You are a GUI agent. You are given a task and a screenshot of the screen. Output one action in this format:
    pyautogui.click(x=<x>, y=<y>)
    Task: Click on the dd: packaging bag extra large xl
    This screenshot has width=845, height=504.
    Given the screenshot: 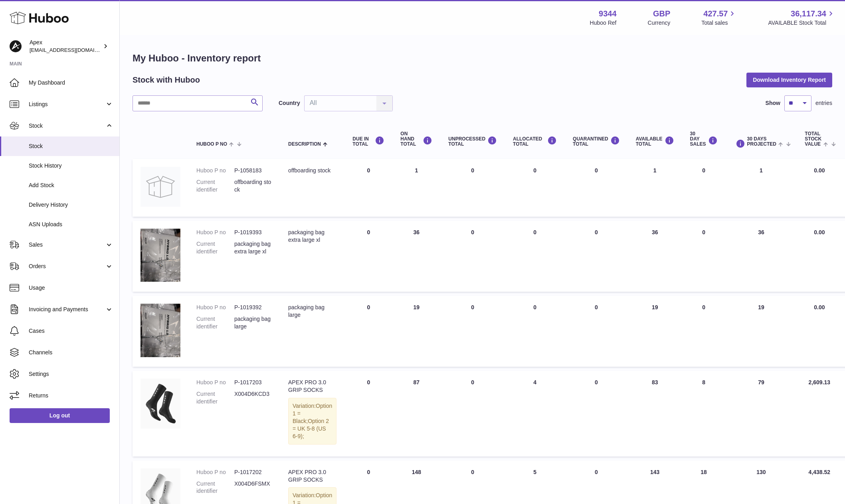 What is the action you would take?
    pyautogui.click(x=253, y=248)
    